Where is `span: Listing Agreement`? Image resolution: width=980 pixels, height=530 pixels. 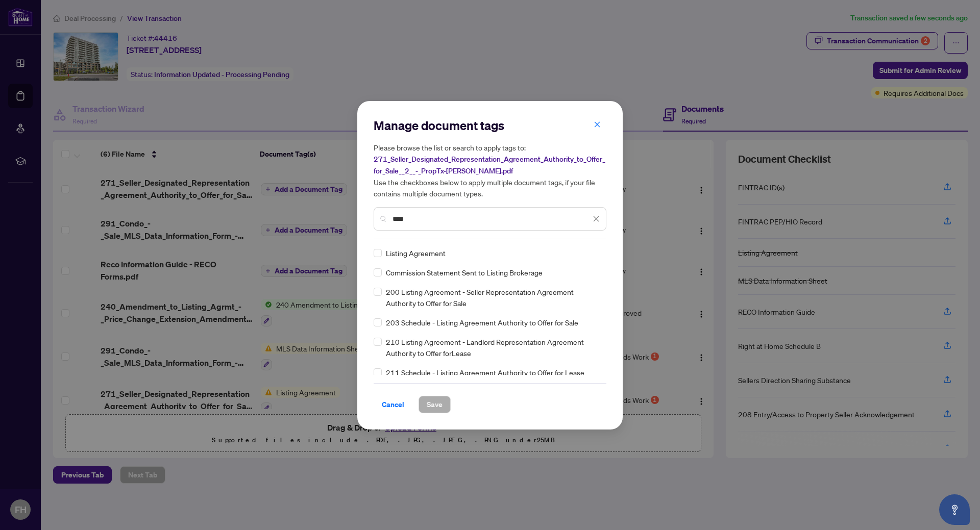 span: Listing Agreement is located at coordinates (416, 253).